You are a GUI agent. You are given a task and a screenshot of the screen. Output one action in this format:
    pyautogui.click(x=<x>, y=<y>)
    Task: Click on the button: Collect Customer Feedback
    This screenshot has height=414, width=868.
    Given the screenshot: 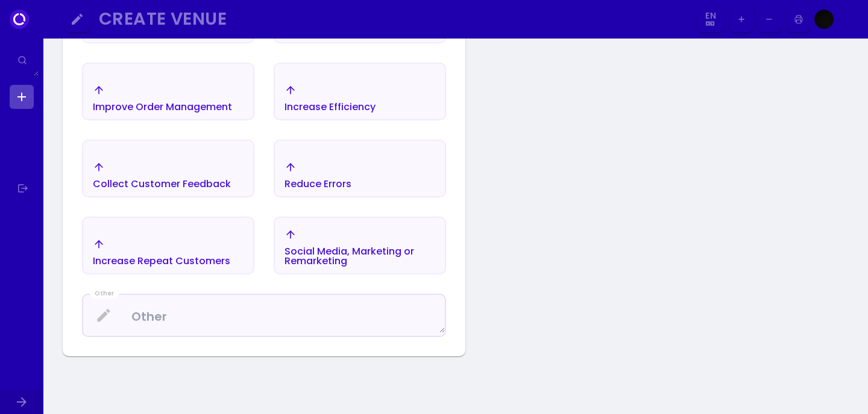 What is the action you would take?
    pyautogui.click(x=168, y=169)
    